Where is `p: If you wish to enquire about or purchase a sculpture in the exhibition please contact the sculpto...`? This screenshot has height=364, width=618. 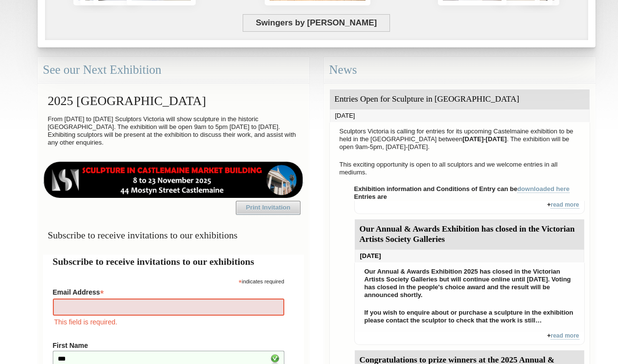 p: If you wish to enquire about or purchase a sculpture in the exhibition please contact the sculpto... is located at coordinates (469, 317).